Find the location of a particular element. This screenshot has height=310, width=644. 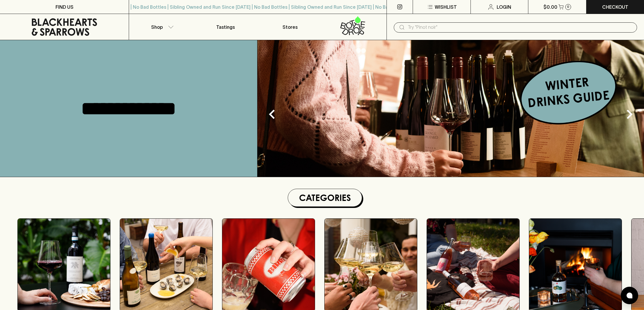

button: Previous is located at coordinates (272, 114).